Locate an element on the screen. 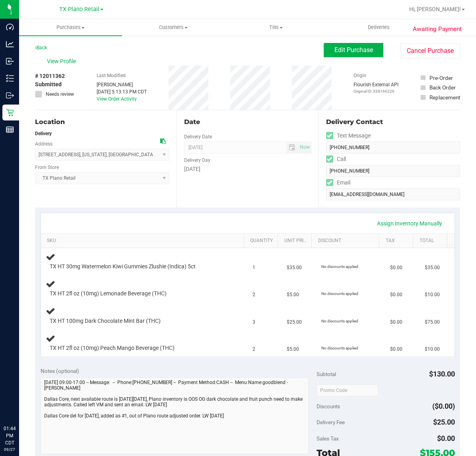  span: $75.00 is located at coordinates (432, 322).